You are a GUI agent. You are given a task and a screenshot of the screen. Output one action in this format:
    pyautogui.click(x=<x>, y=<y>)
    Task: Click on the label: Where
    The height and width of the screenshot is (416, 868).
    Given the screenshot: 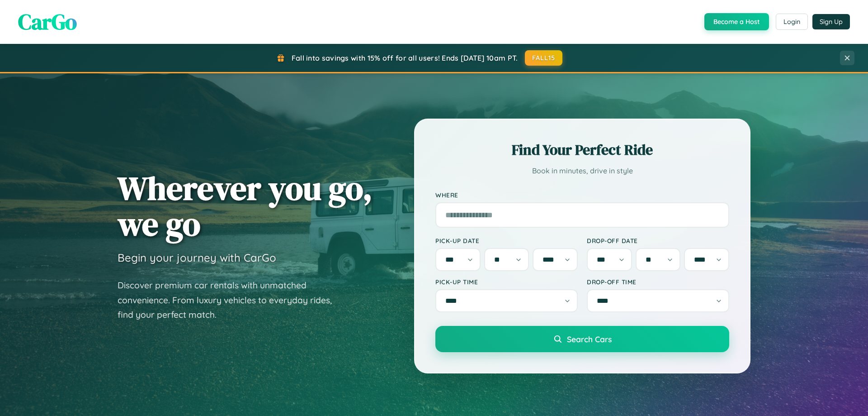 What is the action you would take?
    pyautogui.click(x=582, y=194)
    